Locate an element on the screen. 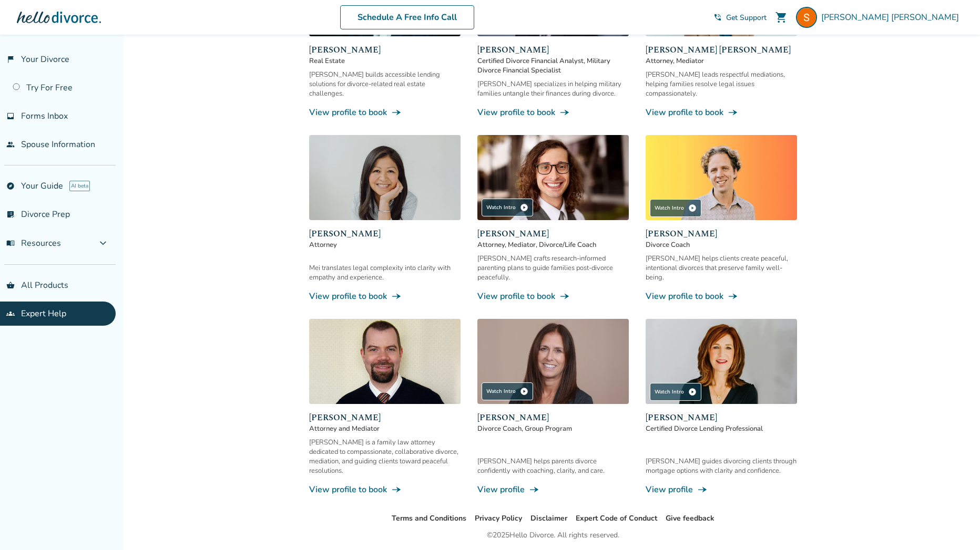 The image size is (980, 550). span: shopping_cart is located at coordinates (781, 17).